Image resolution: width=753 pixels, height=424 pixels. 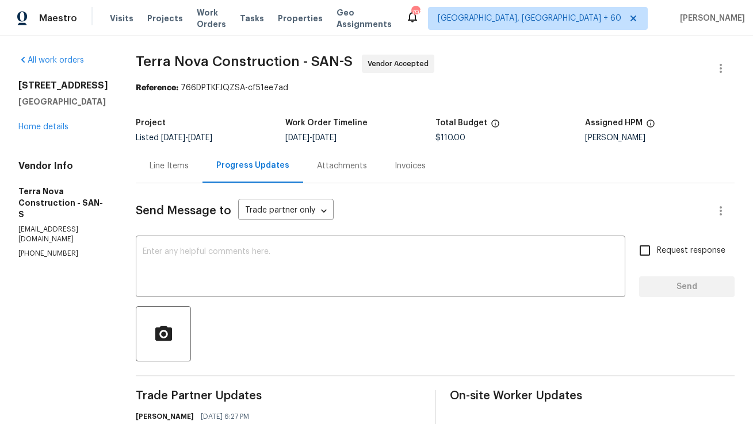 What do you see at coordinates (364, 18) in the screenshot?
I see `span: Geo Assignments` at bounding box center [364, 18].